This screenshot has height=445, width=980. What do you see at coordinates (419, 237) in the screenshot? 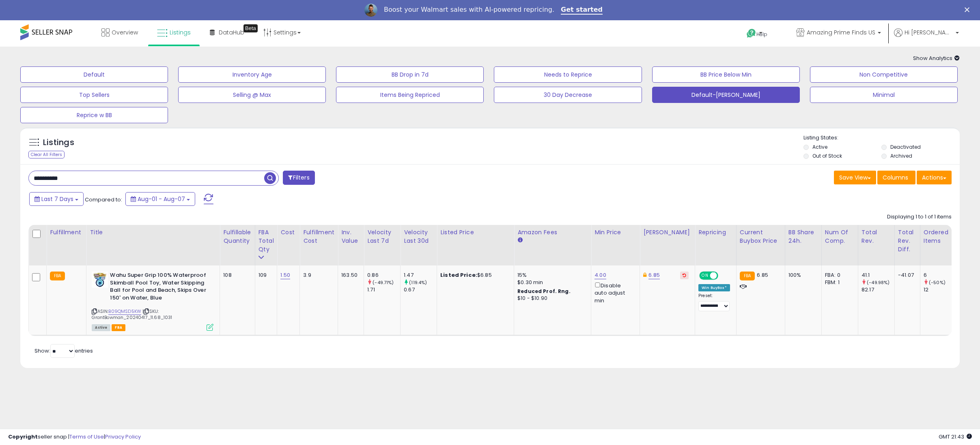
I see `div: Velocity Last 30d` at bounding box center [419, 237].